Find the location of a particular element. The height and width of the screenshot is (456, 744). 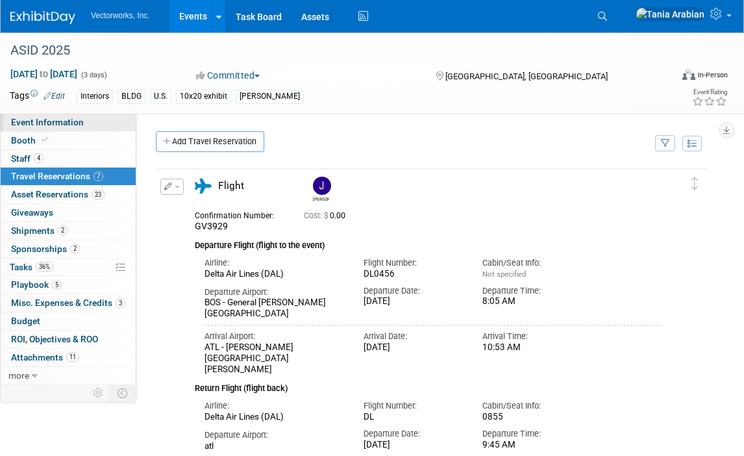

div: Interiors is located at coordinates (95, 96).